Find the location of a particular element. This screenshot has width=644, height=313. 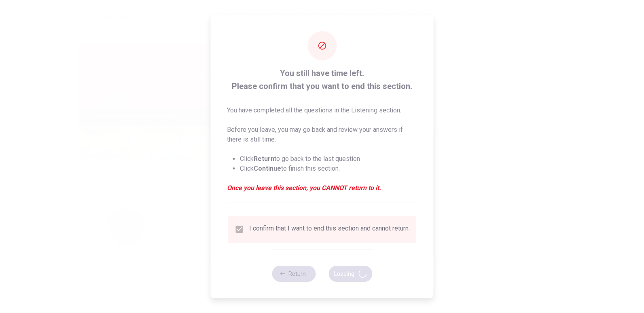

p: Before you leave, you may go back and review your answers if there is still time. is located at coordinates (322, 135).